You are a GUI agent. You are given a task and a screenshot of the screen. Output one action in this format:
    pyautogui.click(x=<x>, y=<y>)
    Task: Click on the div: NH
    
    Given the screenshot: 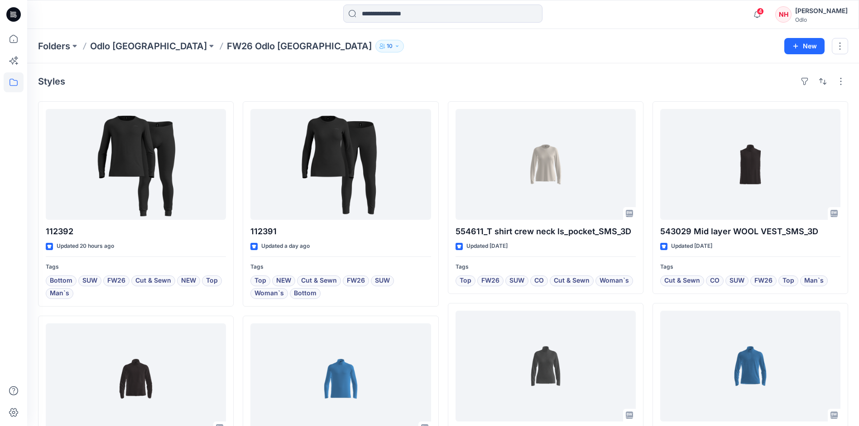 What is the action you would take?
    pyautogui.click(x=783, y=14)
    